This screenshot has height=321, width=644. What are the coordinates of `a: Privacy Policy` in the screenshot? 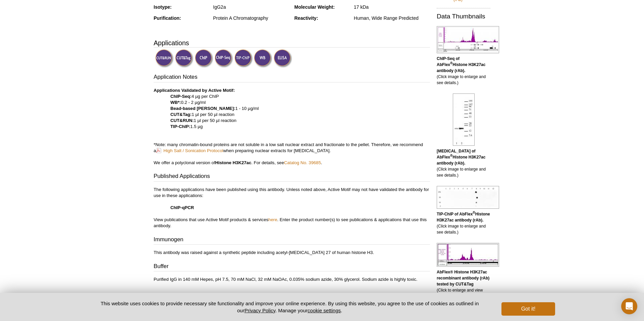 It's located at (260, 310).